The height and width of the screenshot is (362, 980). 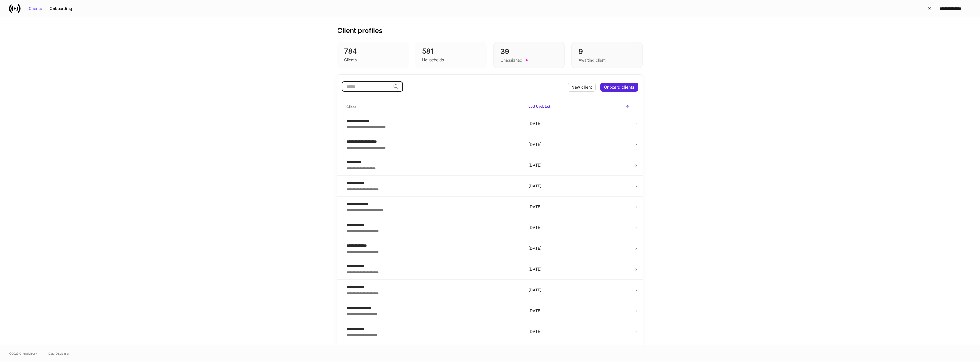 What do you see at coordinates (351, 106) in the screenshot?
I see `h6: Client` at bounding box center [351, 106].